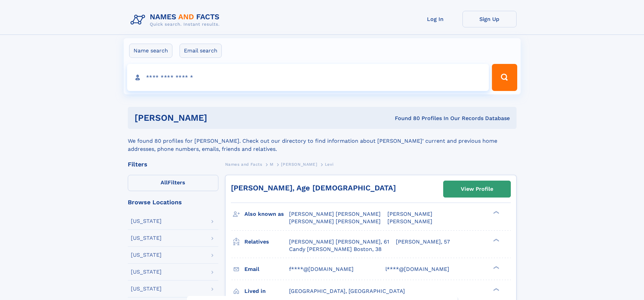  I want to click on span: M, so click(272, 164).